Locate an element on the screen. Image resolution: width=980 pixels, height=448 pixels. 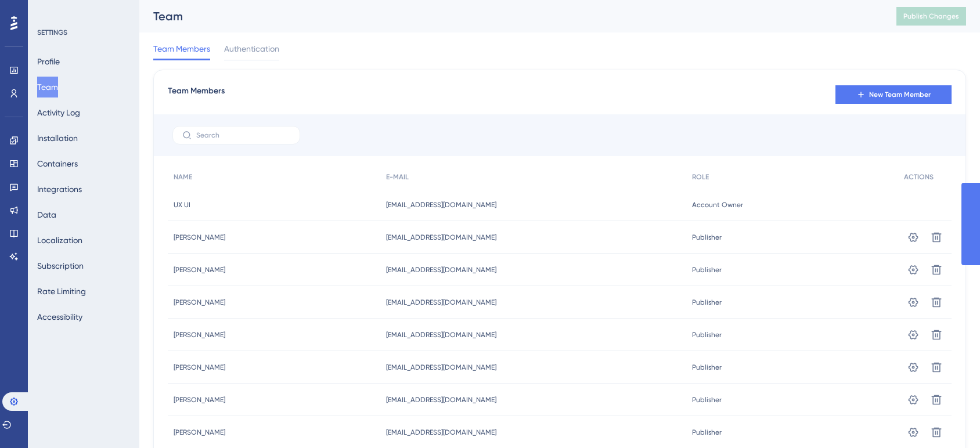
button: Data is located at coordinates (46, 215).